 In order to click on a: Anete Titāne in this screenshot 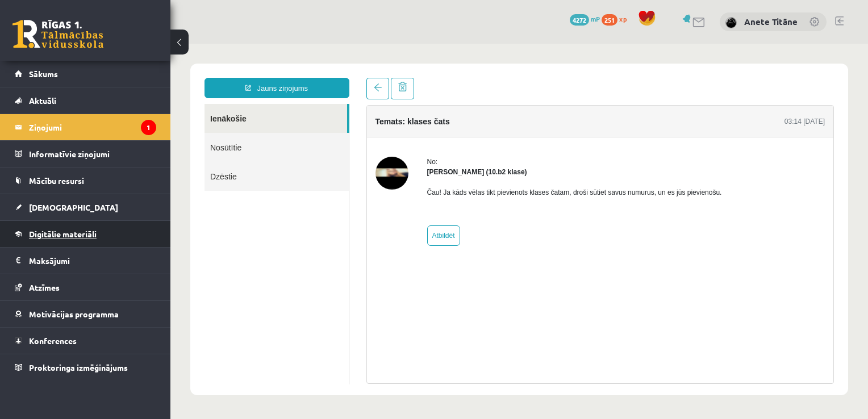, I will do `click(770, 22)`.